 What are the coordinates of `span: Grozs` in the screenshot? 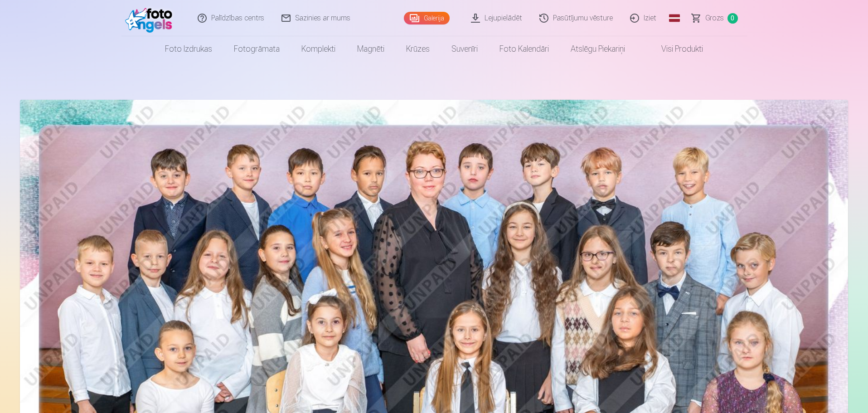 It's located at (714, 18).